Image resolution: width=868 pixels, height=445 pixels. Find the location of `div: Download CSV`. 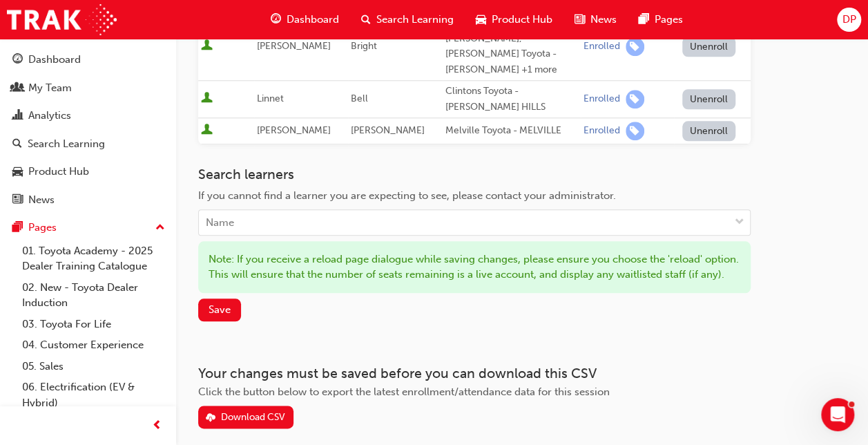

div: Download CSV is located at coordinates (253, 417).